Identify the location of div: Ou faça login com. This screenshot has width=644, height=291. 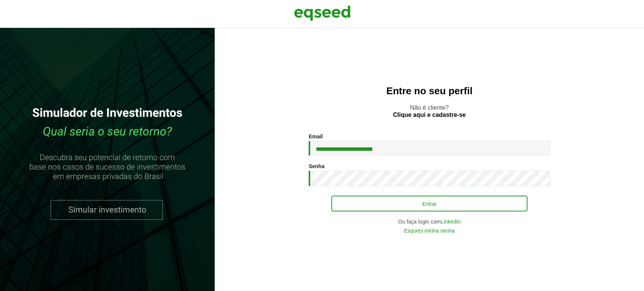
(429, 222).